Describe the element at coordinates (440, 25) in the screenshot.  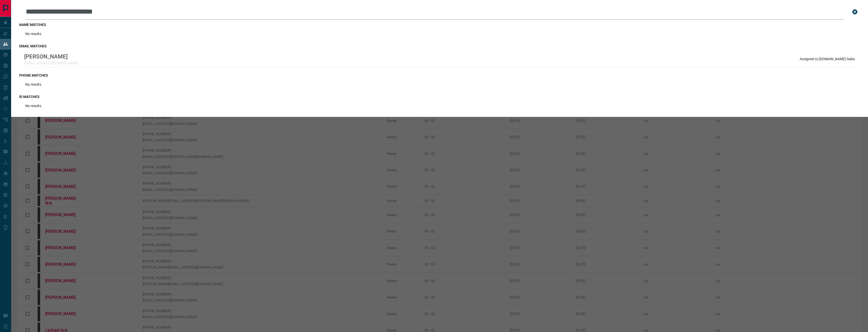
I see `h3: name matches` at that location.